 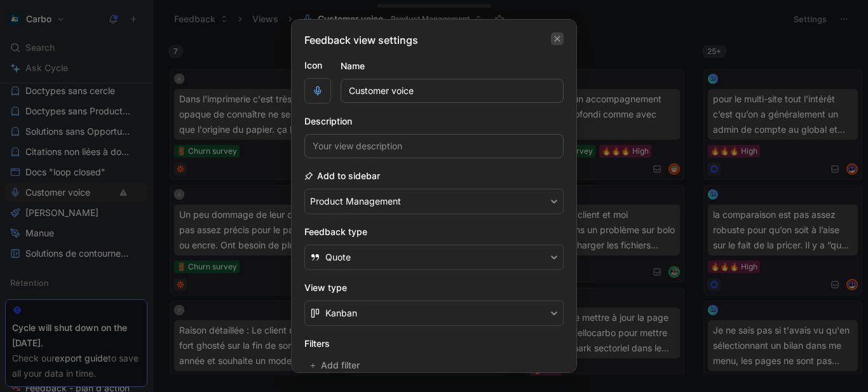 What do you see at coordinates (335, 365) in the screenshot?
I see `button: Add filter` at bounding box center [335, 365].